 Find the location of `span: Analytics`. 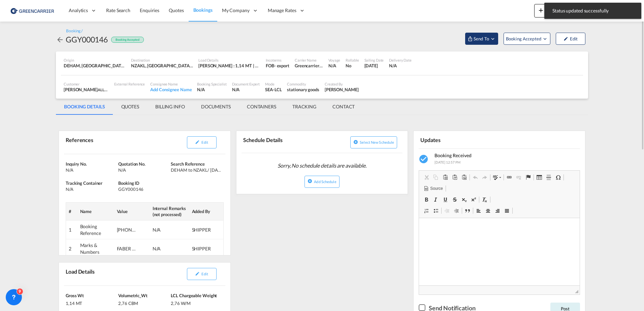

span: Analytics is located at coordinates (78, 10).